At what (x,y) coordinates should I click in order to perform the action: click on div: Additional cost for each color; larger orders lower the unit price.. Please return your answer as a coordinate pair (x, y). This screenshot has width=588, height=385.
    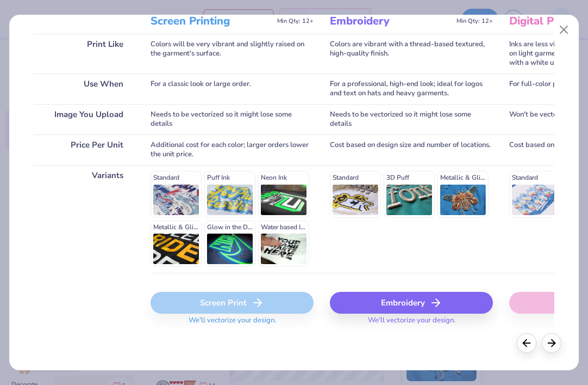
    Looking at the image, I should click on (232, 150).